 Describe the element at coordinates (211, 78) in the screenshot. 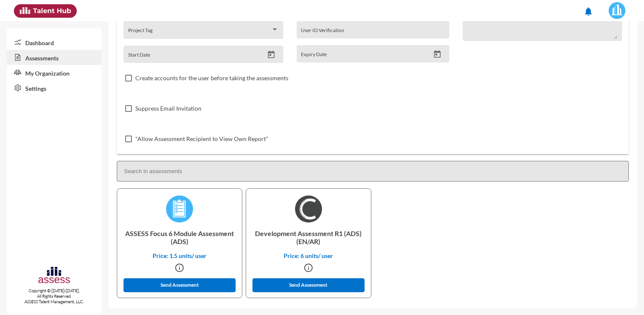

I see `span: Create accounts for the user before taking the assessments` at that location.